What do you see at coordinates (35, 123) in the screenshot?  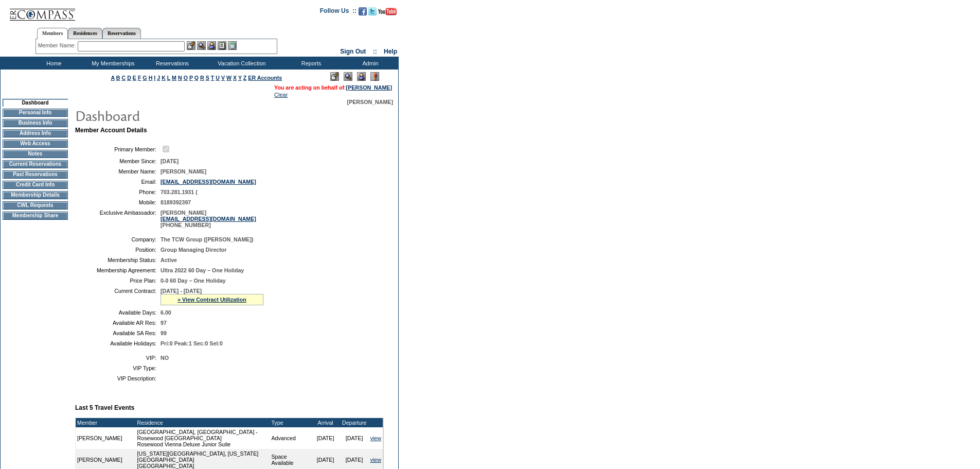 I see `td: Business Info` at bounding box center [35, 123].